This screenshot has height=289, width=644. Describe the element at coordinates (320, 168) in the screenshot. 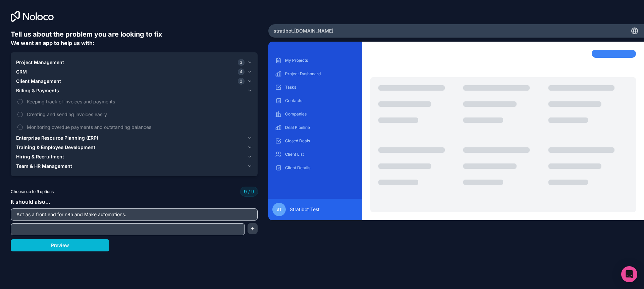

I see `p: Client Details` at that location.